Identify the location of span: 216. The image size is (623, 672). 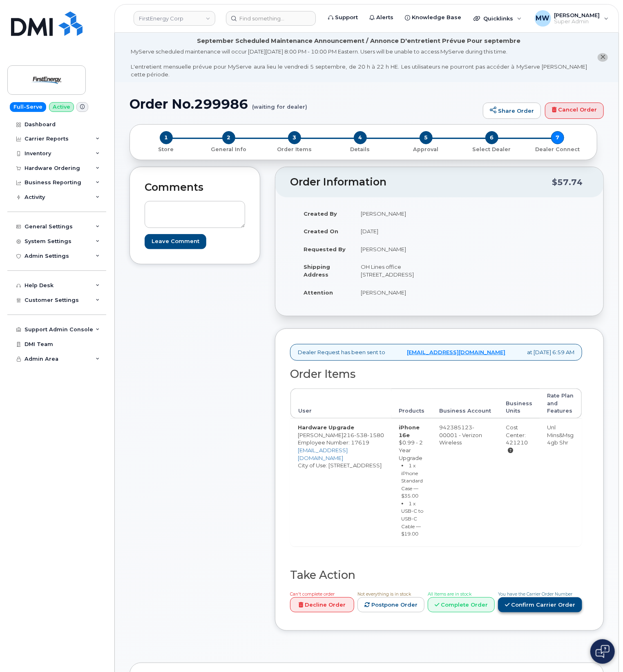
(364, 435).